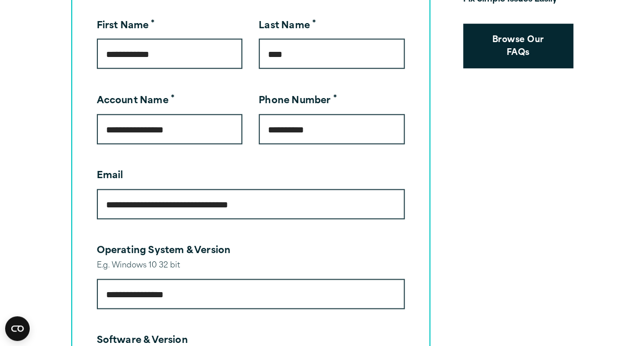 The height and width of the screenshot is (346, 644). I want to click on label: Phone Number, so click(298, 101).